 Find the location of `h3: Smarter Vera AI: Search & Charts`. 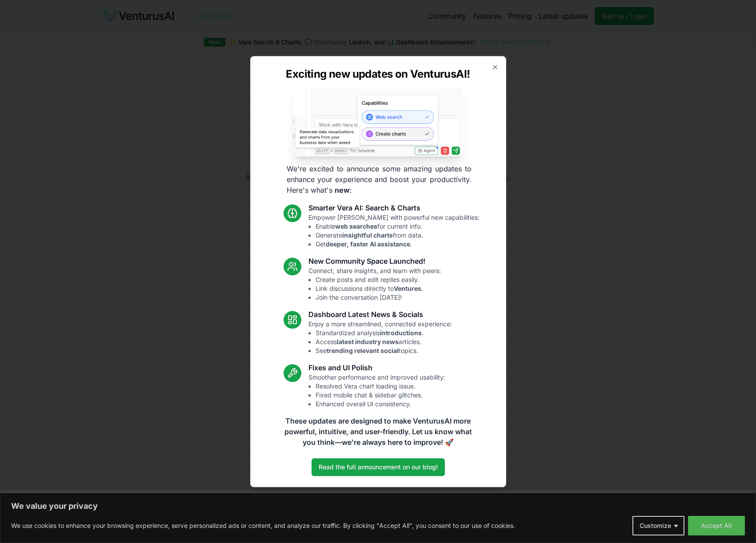

h3: Smarter Vera AI: Search & Charts is located at coordinates (394, 208).